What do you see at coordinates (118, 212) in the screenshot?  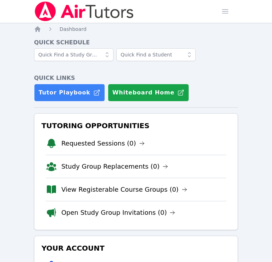 I see `a: Open Study Group Invitations (0)` at bounding box center [118, 212].